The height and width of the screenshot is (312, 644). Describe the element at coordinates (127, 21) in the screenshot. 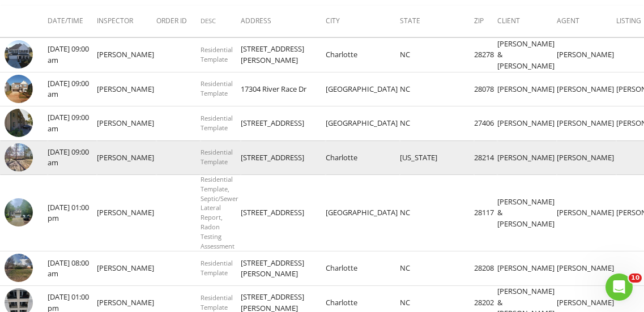

I see `th: Inspector: Not sorted.` at that location.